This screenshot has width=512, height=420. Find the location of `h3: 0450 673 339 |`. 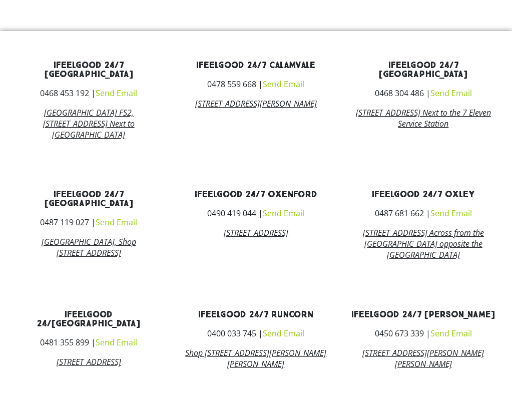

h3: 0450 673 339 | is located at coordinates (423, 333).